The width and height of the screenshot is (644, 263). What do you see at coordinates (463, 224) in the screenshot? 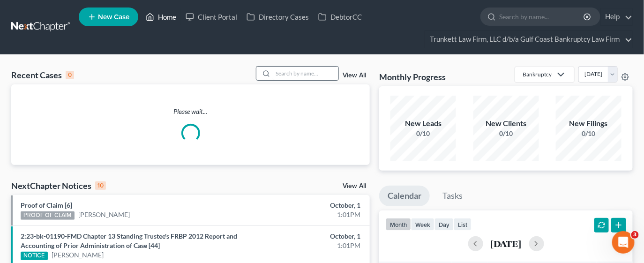
I see `button: list` at bounding box center [463, 224].